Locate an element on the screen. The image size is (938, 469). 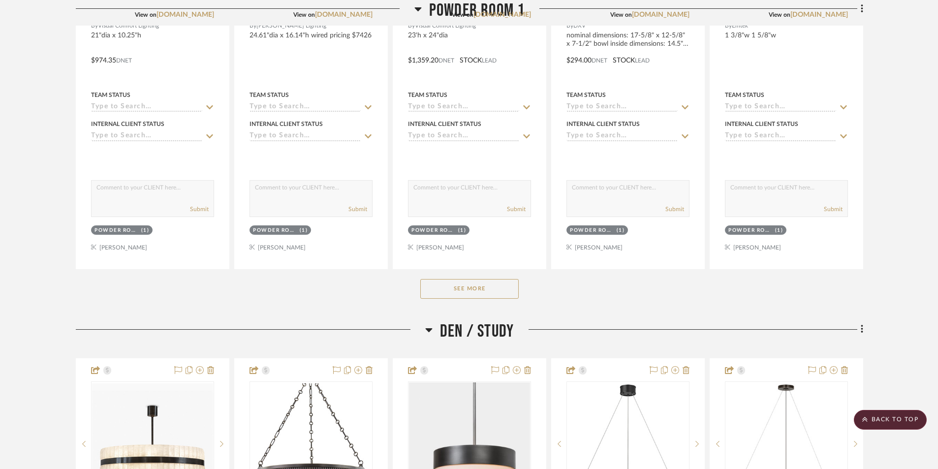
span: Emtek is located at coordinates (740, 26).